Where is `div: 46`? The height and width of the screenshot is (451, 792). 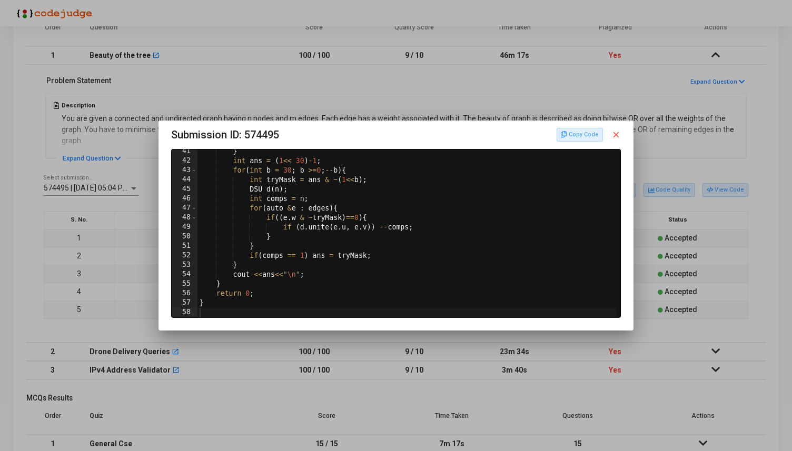 div: 46 is located at coordinates (184, 199).